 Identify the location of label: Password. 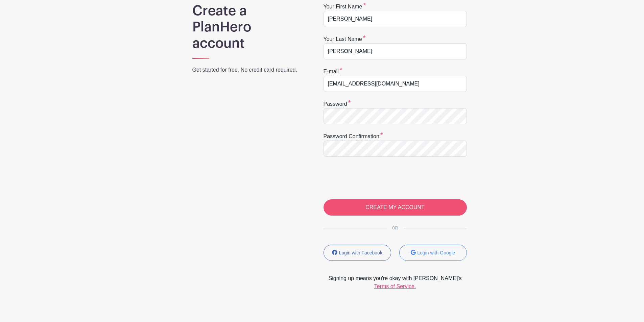
(337, 104).